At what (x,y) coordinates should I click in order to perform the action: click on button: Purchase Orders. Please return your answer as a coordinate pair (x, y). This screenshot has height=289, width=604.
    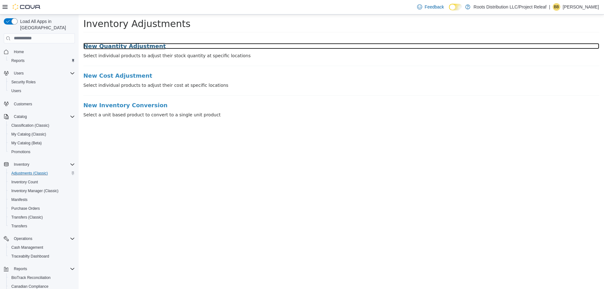
    Looking at the image, I should click on (42, 209).